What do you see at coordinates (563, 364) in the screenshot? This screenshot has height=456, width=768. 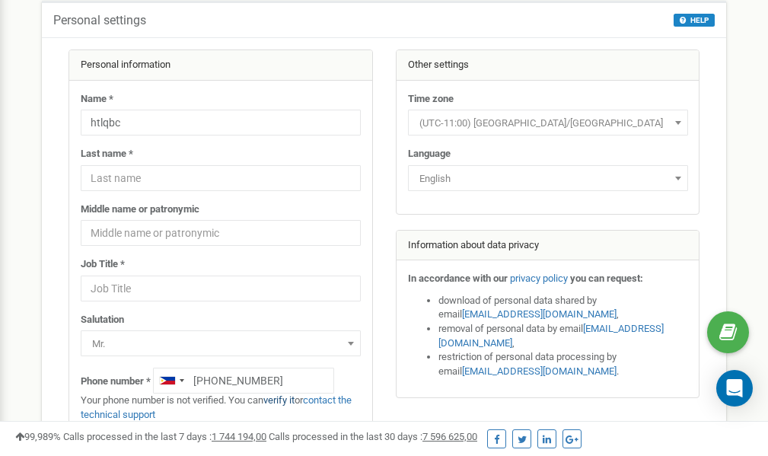 I see `li: restriction of personal data processing by email .` at bounding box center [563, 364].